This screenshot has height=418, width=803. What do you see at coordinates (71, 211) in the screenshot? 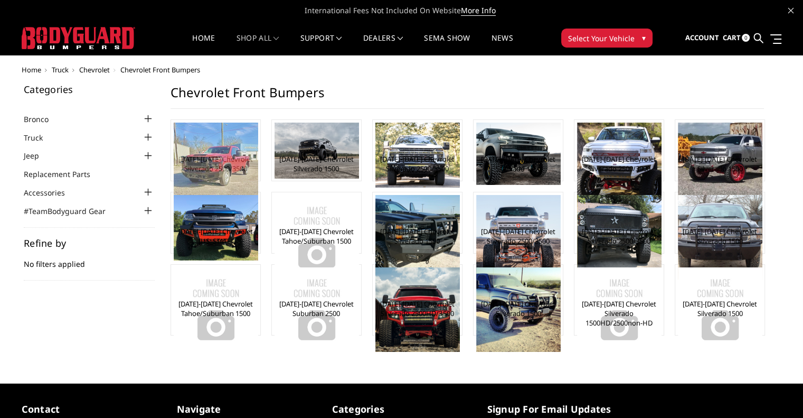
I see `a: #TeamBodyguard Gear` at bounding box center [71, 211].